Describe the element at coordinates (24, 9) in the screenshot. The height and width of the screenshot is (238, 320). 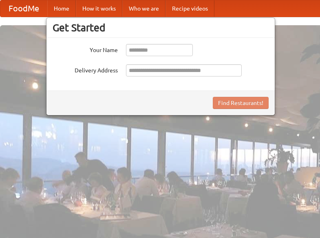
I see `a: FoodMe` at that location.